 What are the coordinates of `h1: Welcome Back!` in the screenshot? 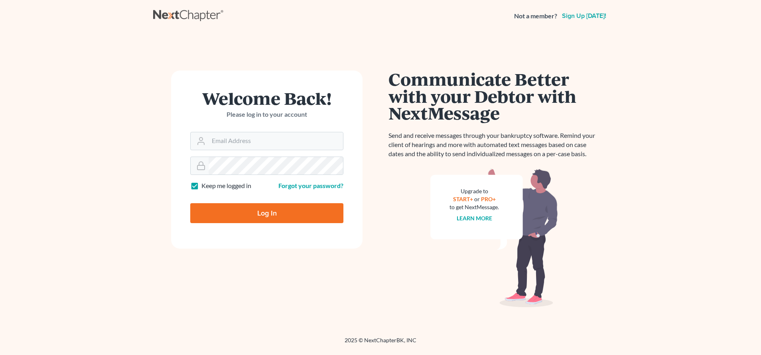 It's located at (267, 98).